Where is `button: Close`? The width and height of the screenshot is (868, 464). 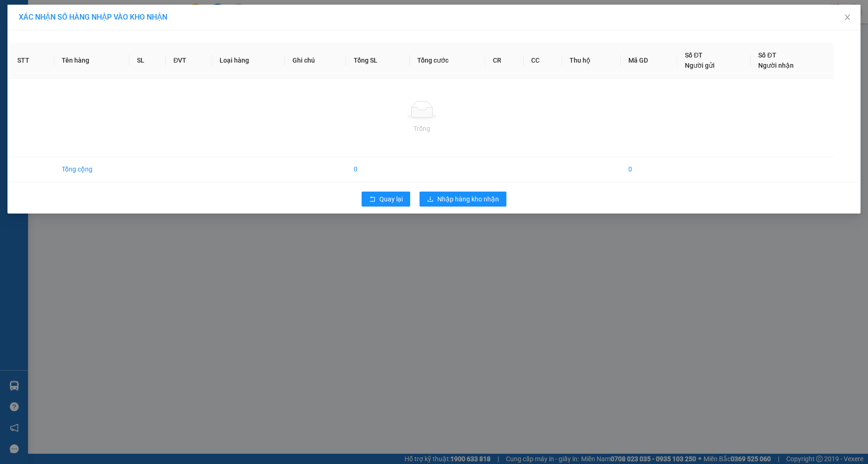 button: Close is located at coordinates (847, 17).